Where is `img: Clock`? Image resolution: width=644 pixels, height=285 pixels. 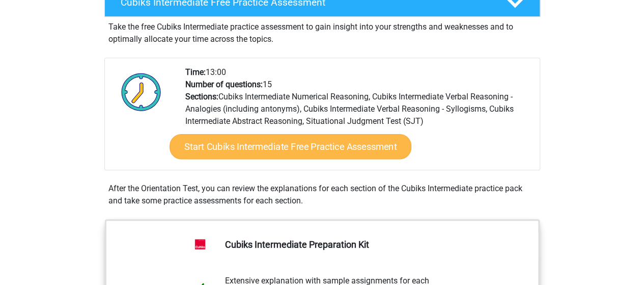
img: Clock is located at coordinates (141, 91).